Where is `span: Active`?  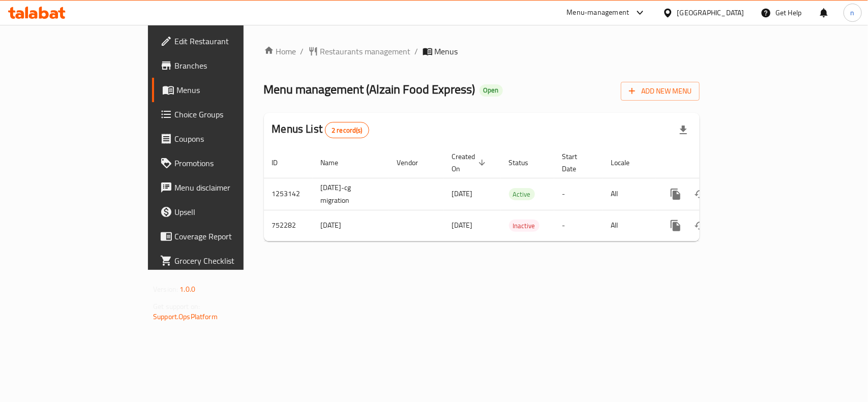 span: Active is located at coordinates (522, 194).